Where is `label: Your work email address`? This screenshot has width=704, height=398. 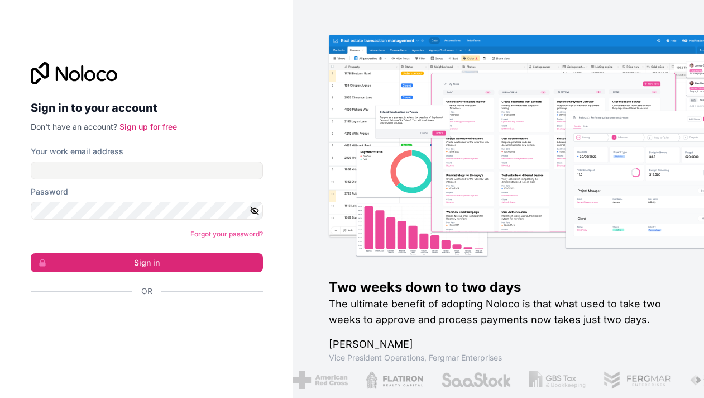 label: Your work email address is located at coordinates (77, 151).